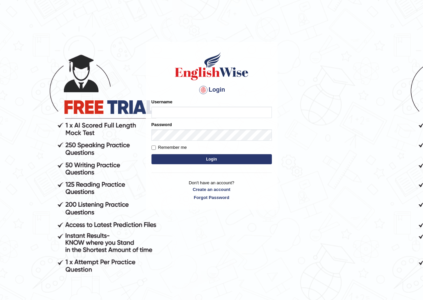  Describe the element at coordinates (169, 147) in the screenshot. I see `label: Remember me` at that location.